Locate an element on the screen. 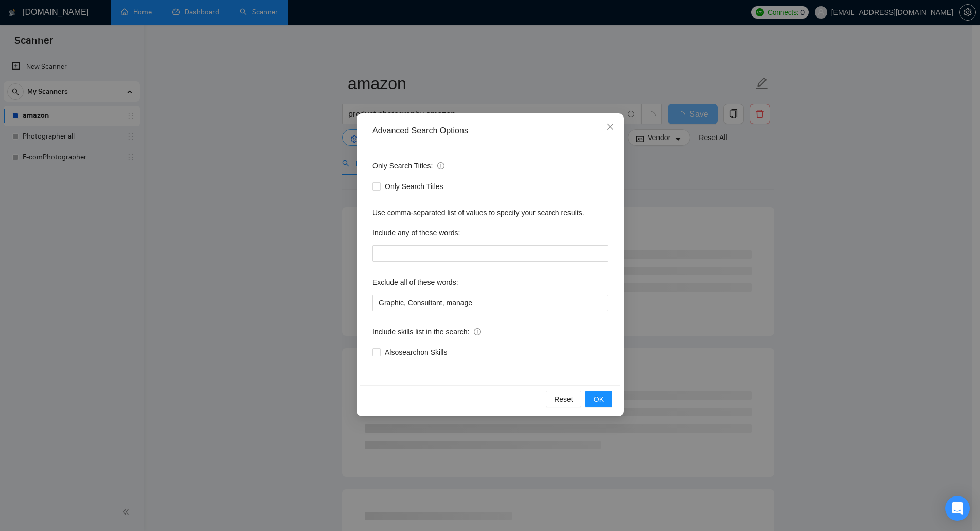 The height and width of the screenshot is (531, 980). div: Open Intercom Messenger is located at coordinates (958, 508).